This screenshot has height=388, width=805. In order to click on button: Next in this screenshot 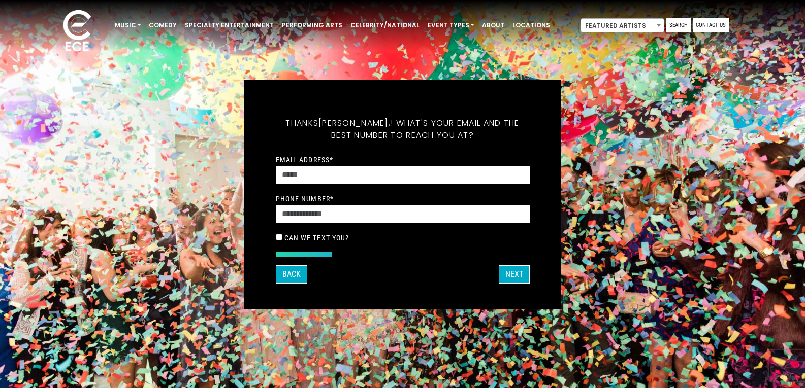, I will do `click(514, 275)`.